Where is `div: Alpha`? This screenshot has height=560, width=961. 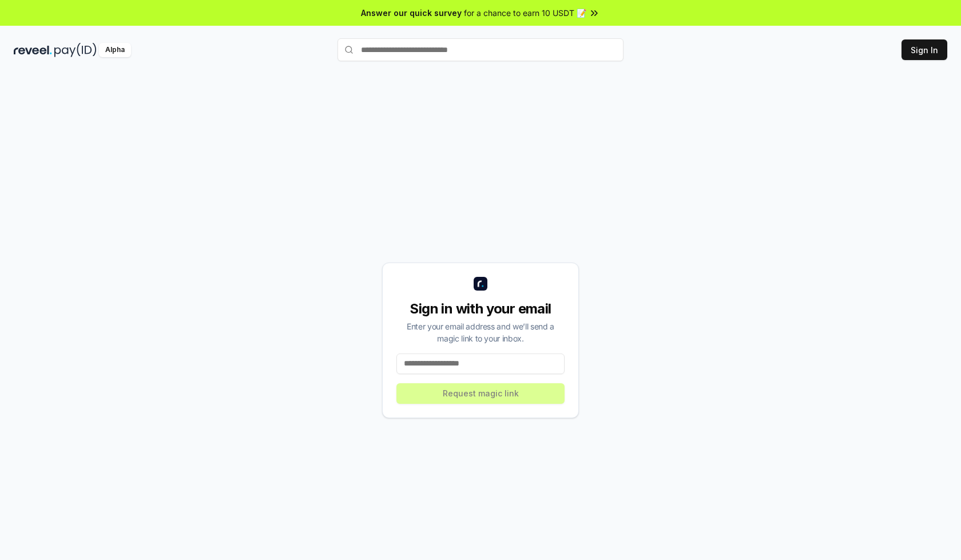
div: Alpha is located at coordinates (115, 50).